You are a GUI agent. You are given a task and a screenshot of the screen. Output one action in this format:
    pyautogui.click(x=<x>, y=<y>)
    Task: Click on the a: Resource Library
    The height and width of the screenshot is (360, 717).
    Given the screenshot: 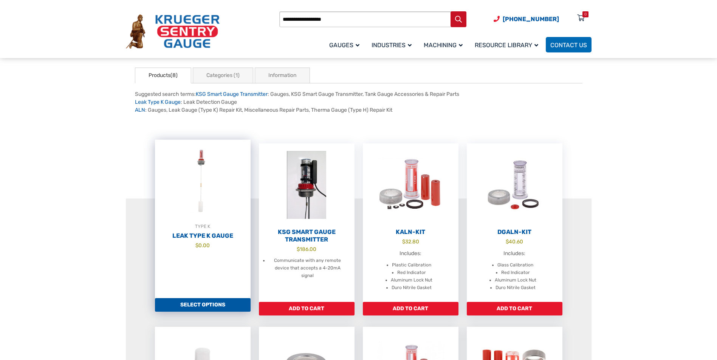 What is the action you would take?
    pyautogui.click(x=508, y=45)
    